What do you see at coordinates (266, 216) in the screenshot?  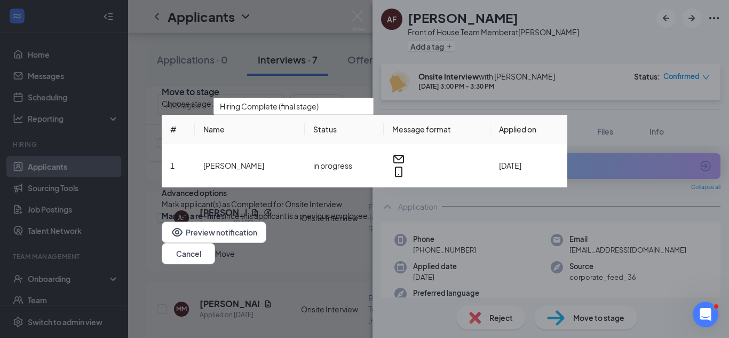 I see `div: since this applicant is a previous employee.` at bounding box center [266, 216].